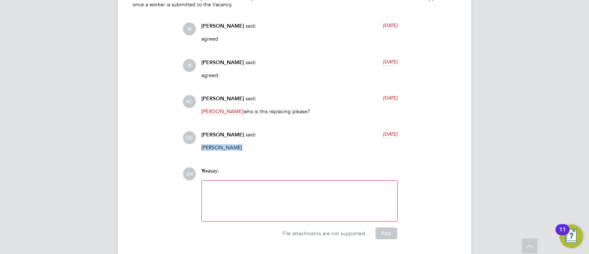 Image resolution: width=589 pixels, height=254 pixels. Describe the element at coordinates (189, 101) in the screenshot. I see `span: KC` at that location.